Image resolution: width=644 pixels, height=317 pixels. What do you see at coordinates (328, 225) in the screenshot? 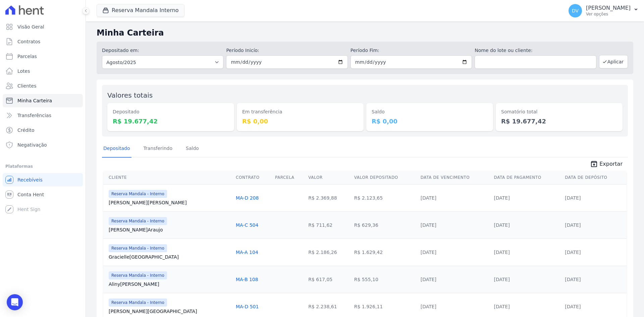
I see `td: R$ 711,62` at bounding box center [328, 225].